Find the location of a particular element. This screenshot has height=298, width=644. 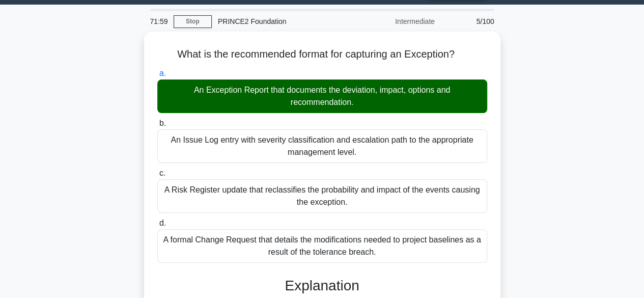

span: b. is located at coordinates (162, 123).